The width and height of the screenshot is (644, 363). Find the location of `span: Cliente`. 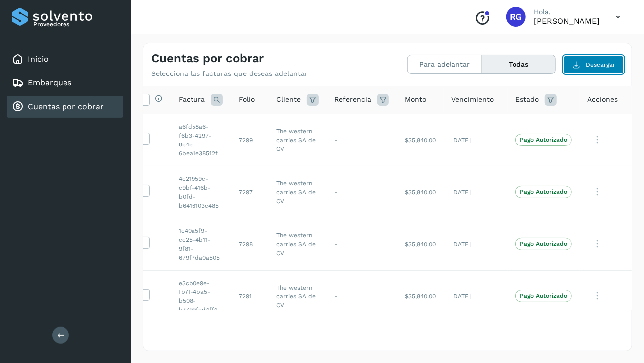

span: Cliente is located at coordinates (288, 99).